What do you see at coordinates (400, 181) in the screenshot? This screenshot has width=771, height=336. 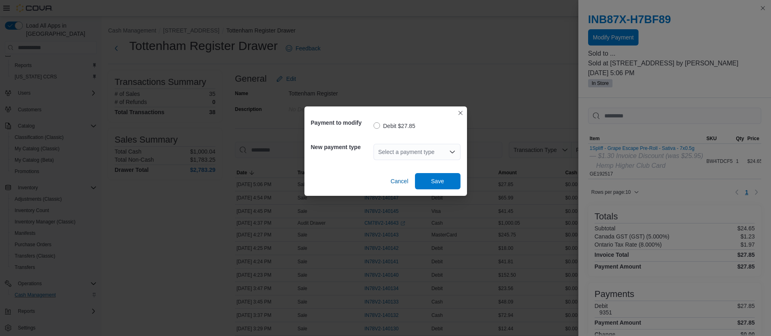 I see `button: Cancel` at bounding box center [400, 181].